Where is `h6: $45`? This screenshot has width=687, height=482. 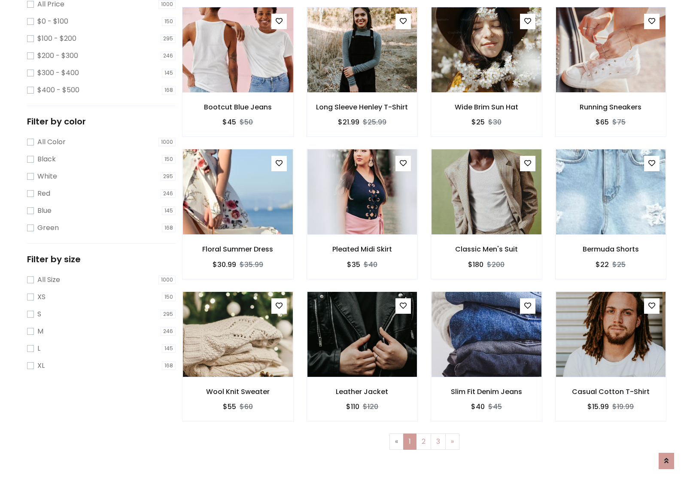
h6: $45 is located at coordinates (229, 122).